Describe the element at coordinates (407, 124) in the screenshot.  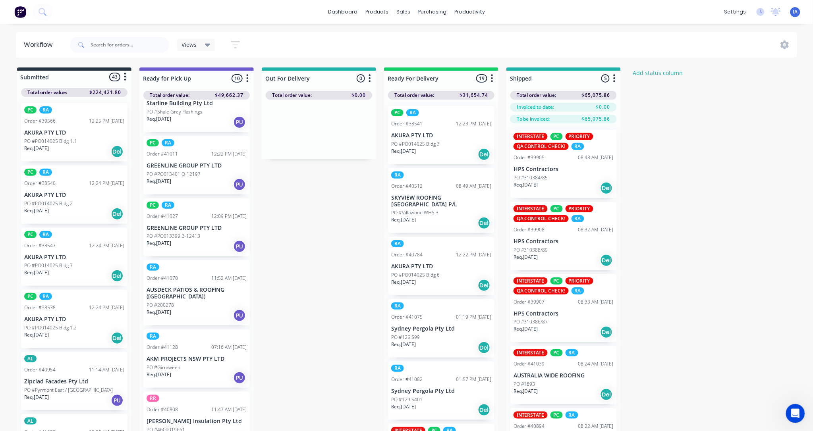
I see `div: Order #38541` at that location.